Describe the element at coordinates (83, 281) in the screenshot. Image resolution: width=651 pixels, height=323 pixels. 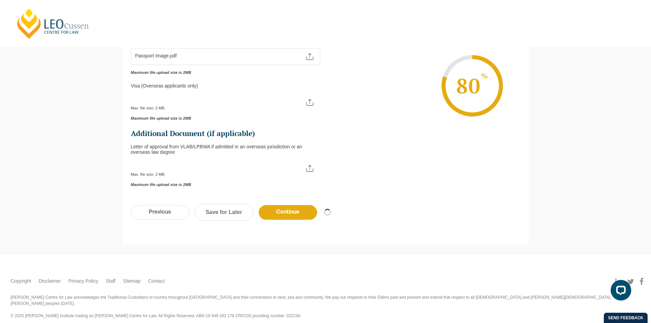
I see `a: Privacy Policy` at that location.